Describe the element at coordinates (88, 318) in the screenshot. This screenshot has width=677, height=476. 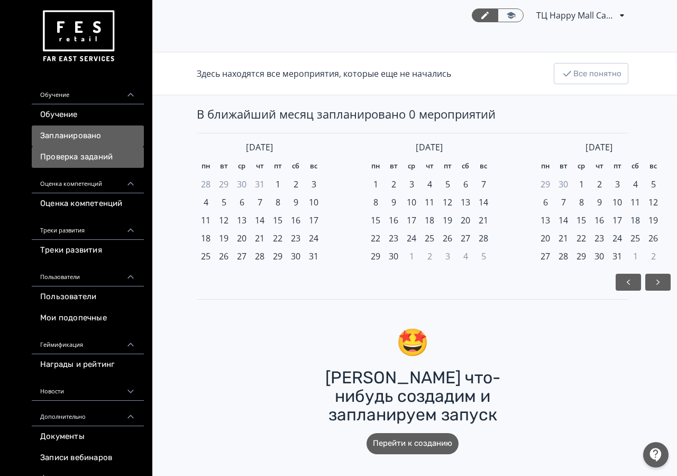
I see `a: Мои подопечные` at that location.